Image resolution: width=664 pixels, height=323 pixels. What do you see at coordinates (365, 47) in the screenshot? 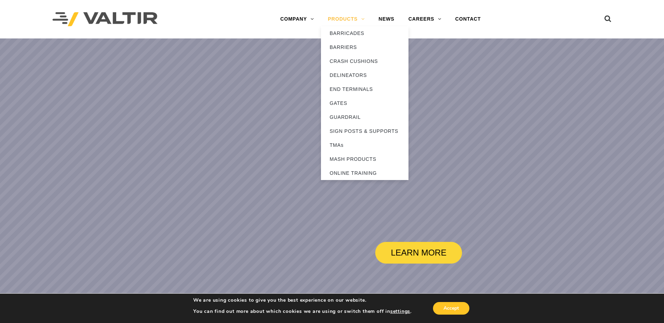
I see `a: BARRIERS` at bounding box center [365, 47].